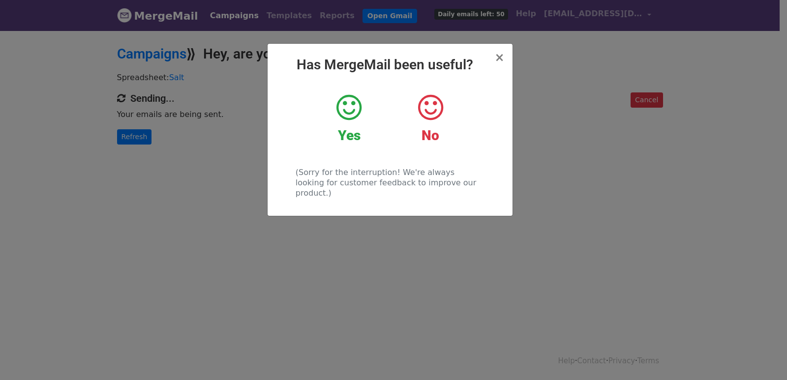 This screenshot has width=787, height=380. What do you see at coordinates (349, 135) in the screenshot?
I see `strong: Yes` at bounding box center [349, 135].